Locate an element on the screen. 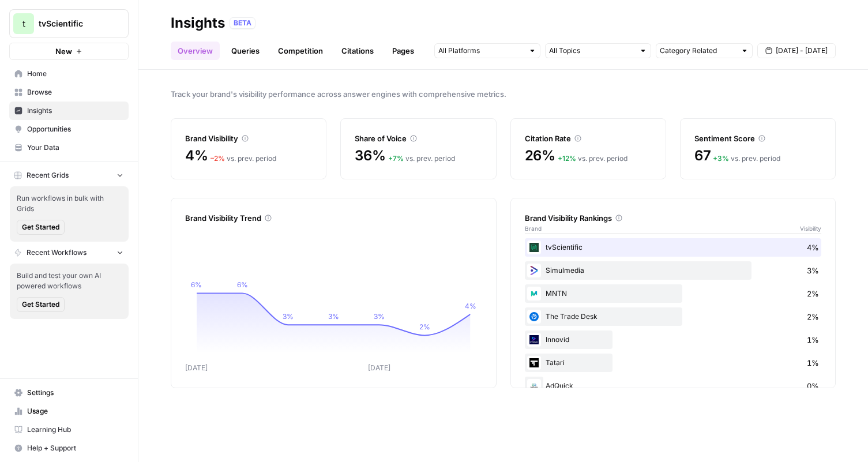  div: Brand Visibility Rankings is located at coordinates (673, 218).